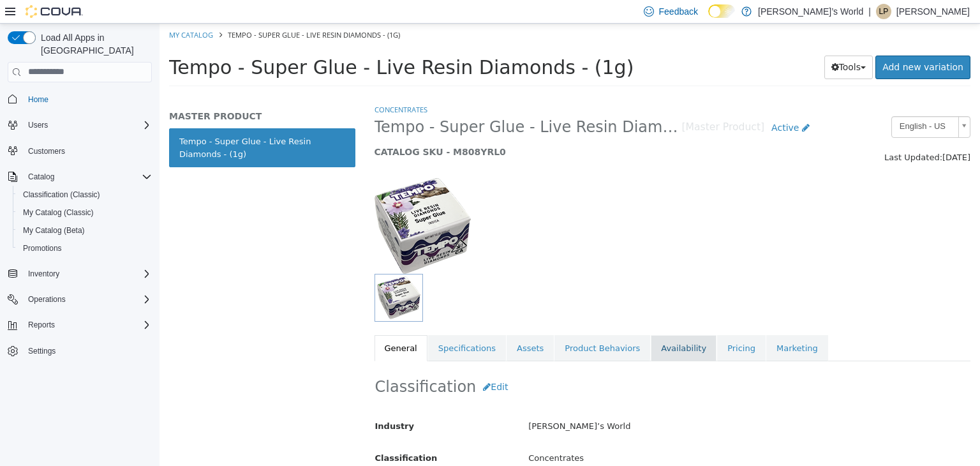 Image resolution: width=980 pixels, height=466 pixels. I want to click on img: Cova, so click(54, 12).